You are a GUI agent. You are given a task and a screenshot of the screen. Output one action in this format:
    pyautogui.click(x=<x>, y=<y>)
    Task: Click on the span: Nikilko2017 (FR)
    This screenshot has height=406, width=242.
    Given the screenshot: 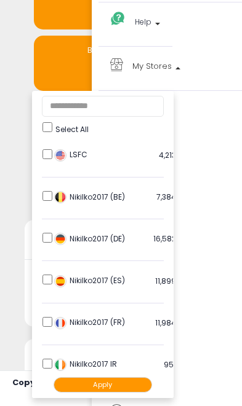 What is the action you would take?
    pyautogui.click(x=89, y=322)
    